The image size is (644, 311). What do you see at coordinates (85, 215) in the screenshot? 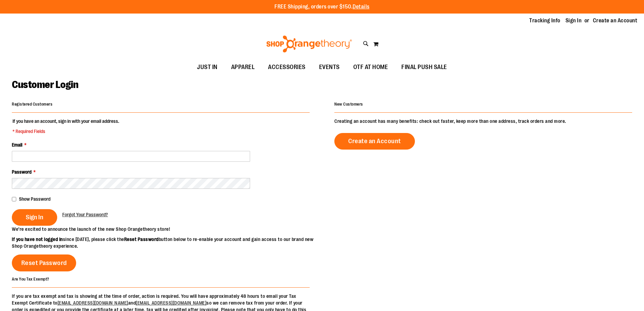
I see `a: Forgot Your Password?` at bounding box center [85, 215].